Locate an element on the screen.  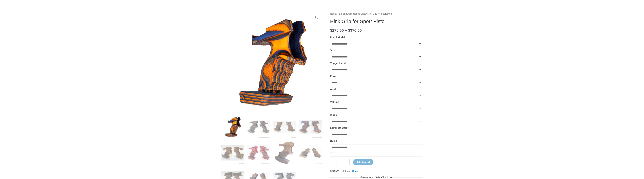
bdi: 370.00 is located at coordinates (355, 30).